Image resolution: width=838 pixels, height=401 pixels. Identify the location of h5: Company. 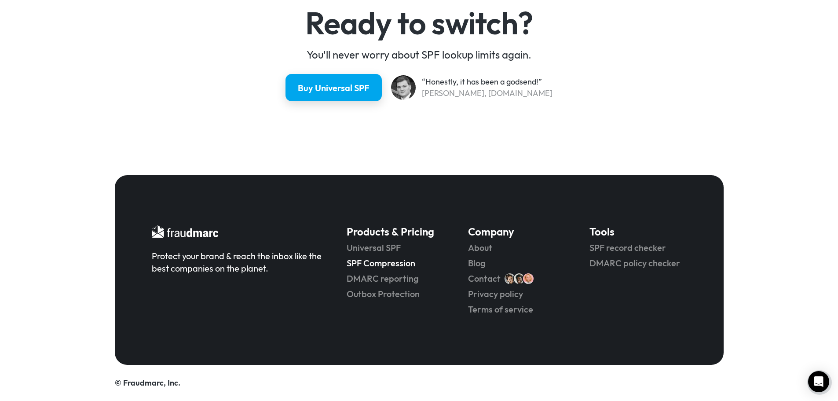
(516, 231).